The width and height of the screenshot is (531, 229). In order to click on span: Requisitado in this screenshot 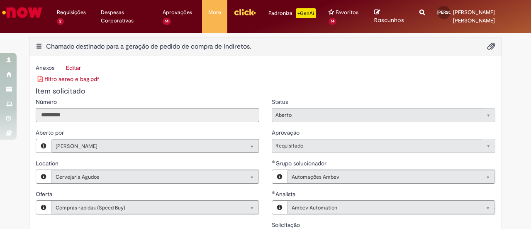, I will do `click(377, 146)`.